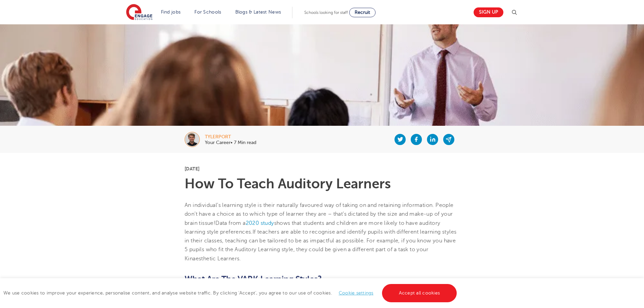 The height and width of the screenshot is (308, 644). I want to click on a: Sign up, so click(489, 12).